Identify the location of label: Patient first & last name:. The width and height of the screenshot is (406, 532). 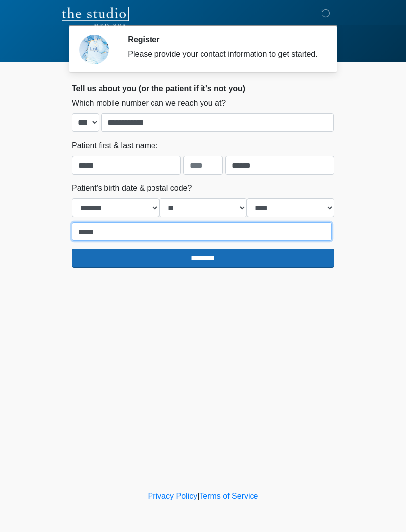
(114, 146).